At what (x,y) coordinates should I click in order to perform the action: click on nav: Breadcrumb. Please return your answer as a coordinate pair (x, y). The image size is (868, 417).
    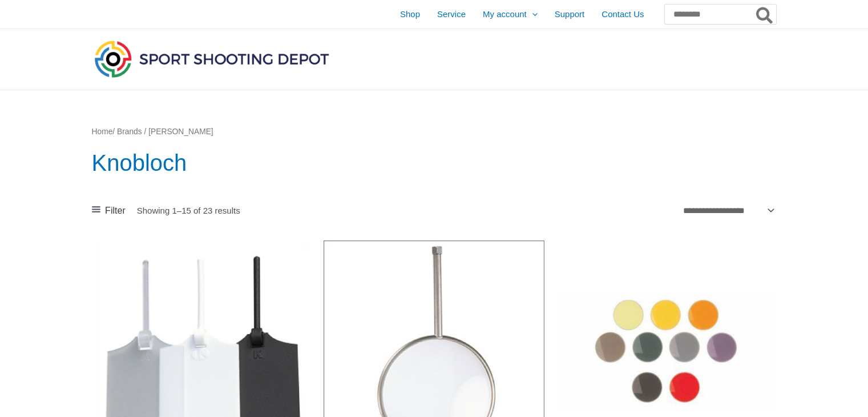
    Looking at the image, I should click on (435, 132).